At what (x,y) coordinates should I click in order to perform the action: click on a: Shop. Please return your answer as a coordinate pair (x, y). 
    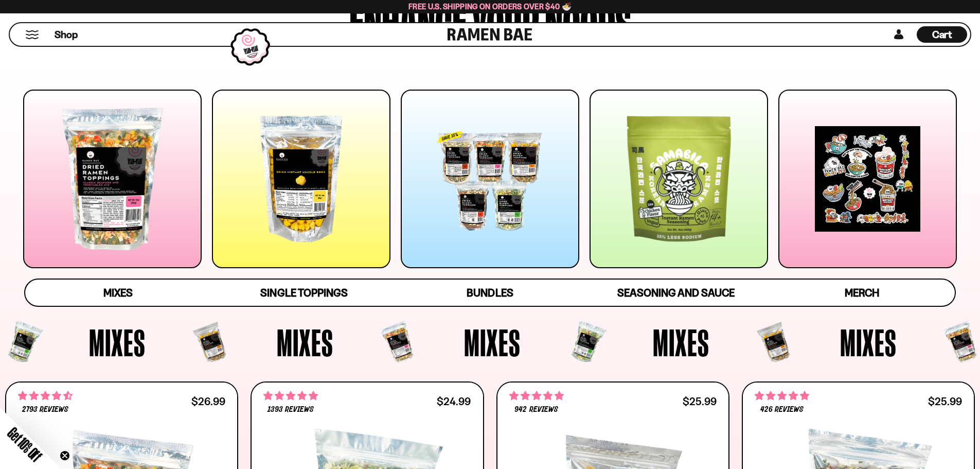
    Looking at the image, I should click on (66, 34).